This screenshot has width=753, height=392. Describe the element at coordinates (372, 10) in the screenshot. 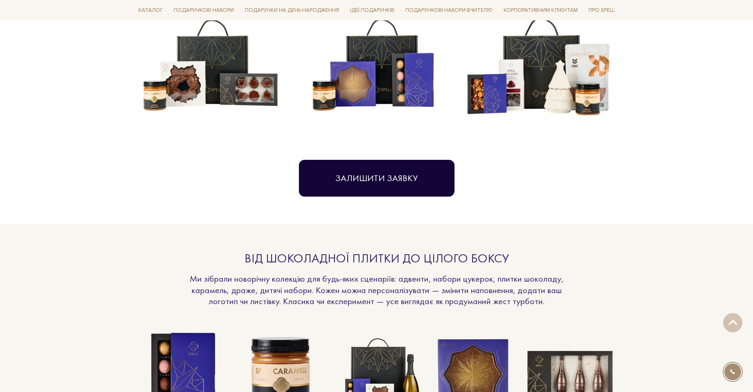

I see `a: Ідеї подарунків` at that location.